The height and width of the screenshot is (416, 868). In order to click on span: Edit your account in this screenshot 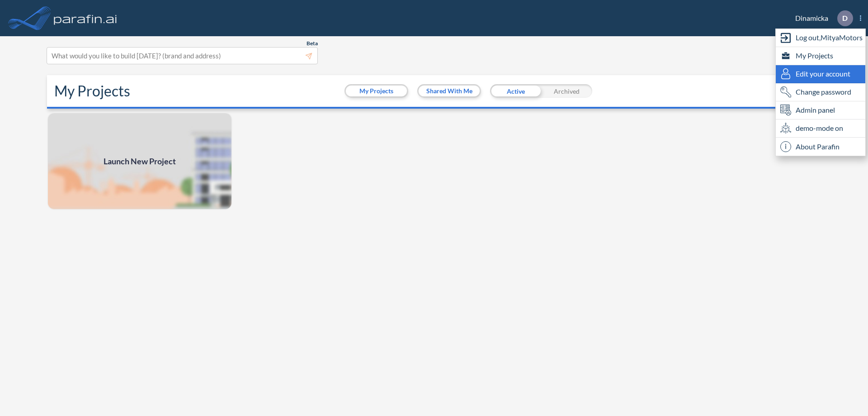, I will do `click(822, 74)`.